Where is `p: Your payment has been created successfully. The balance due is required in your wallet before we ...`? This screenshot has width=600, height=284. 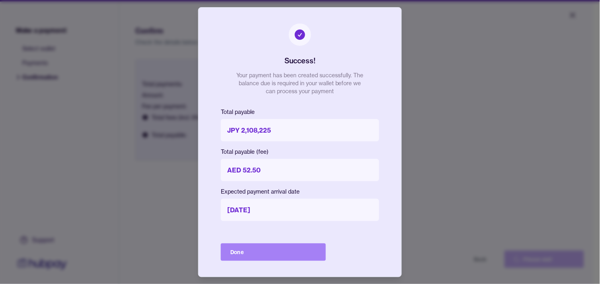 p: Your payment has been created successfully. The balance due is required in your wallet before we ... is located at coordinates (300, 83).